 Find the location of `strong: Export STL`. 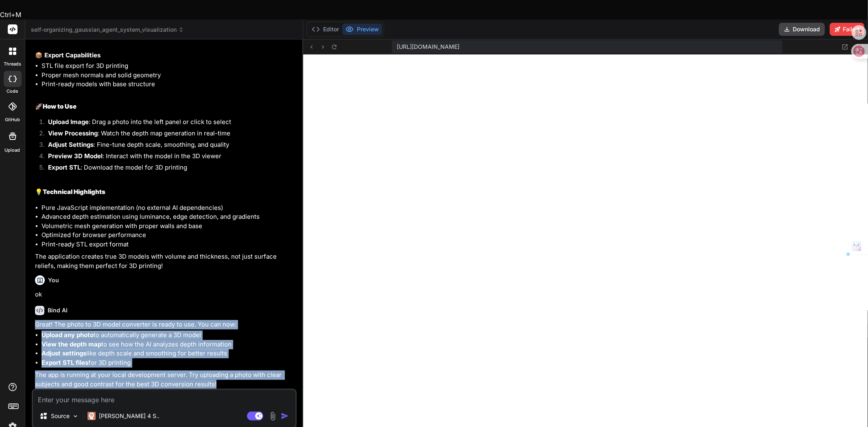

strong: Export STL is located at coordinates (65, 168).